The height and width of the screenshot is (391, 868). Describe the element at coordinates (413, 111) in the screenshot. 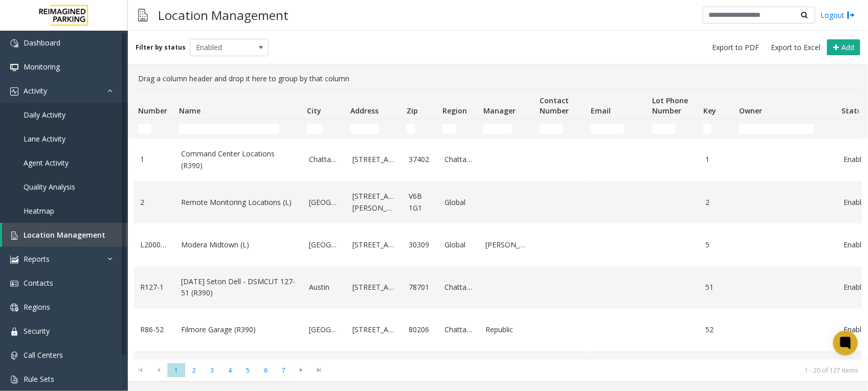

I see `span: Zip` at that location.